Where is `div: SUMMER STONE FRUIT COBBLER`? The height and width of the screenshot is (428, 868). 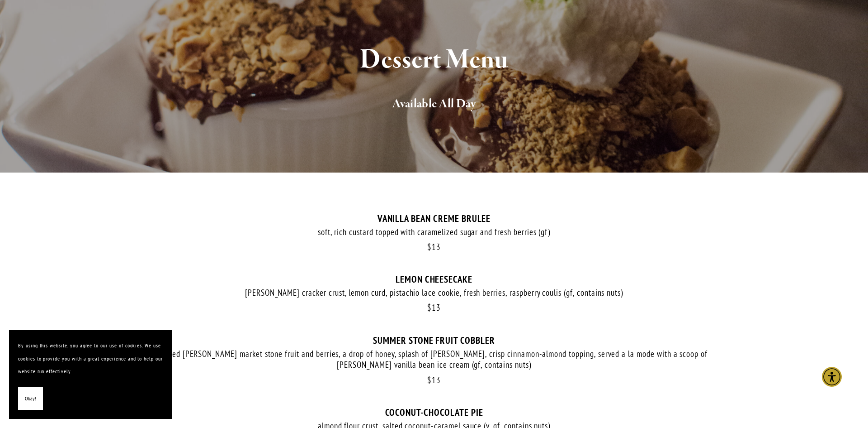 div: SUMMER STONE FRUIT COBBLER is located at coordinates (434, 340).